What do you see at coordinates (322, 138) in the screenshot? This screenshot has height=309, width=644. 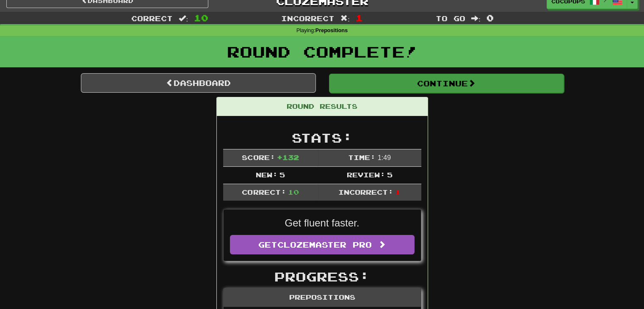 I see `h2: Stats:` at bounding box center [322, 138].